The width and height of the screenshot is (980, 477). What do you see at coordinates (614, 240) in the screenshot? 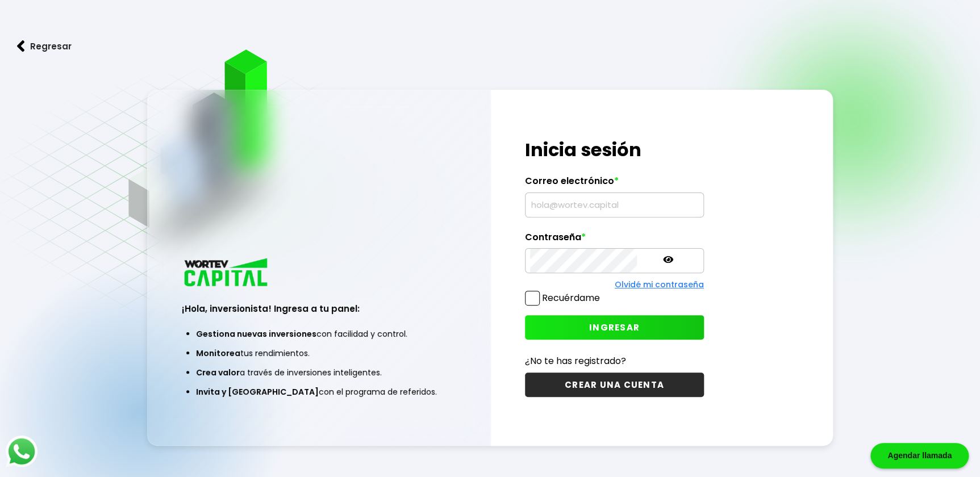
I see `label: Contraseña` at bounding box center [614, 240].